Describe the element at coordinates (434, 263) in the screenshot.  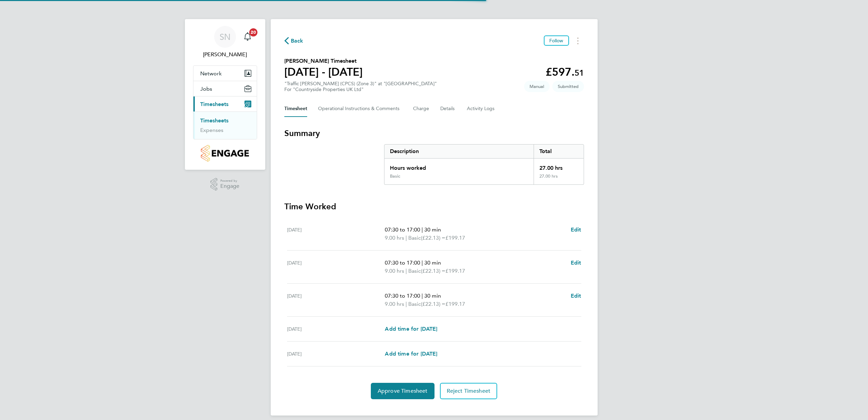
I see `section: Timesheet` at that location.